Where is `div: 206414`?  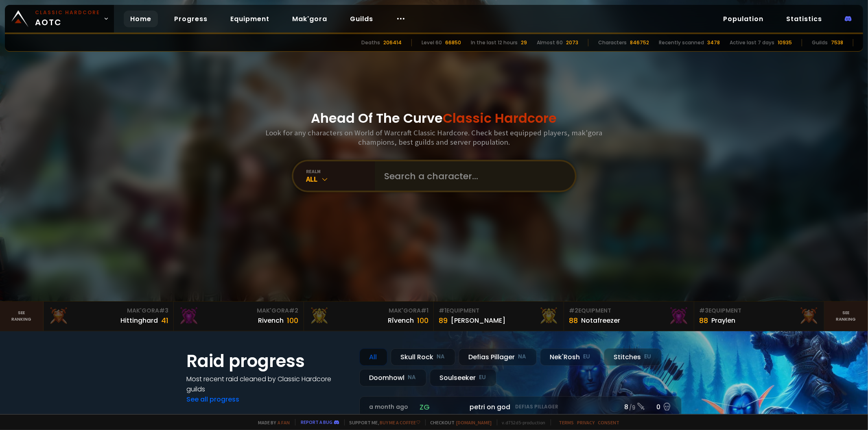 div: 206414 is located at coordinates (393, 42).